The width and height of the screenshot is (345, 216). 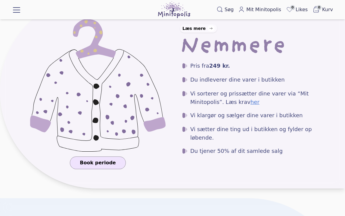 What do you see at coordinates (260, 10) in the screenshot?
I see `a: Mit Minitopolis` at bounding box center [260, 10].